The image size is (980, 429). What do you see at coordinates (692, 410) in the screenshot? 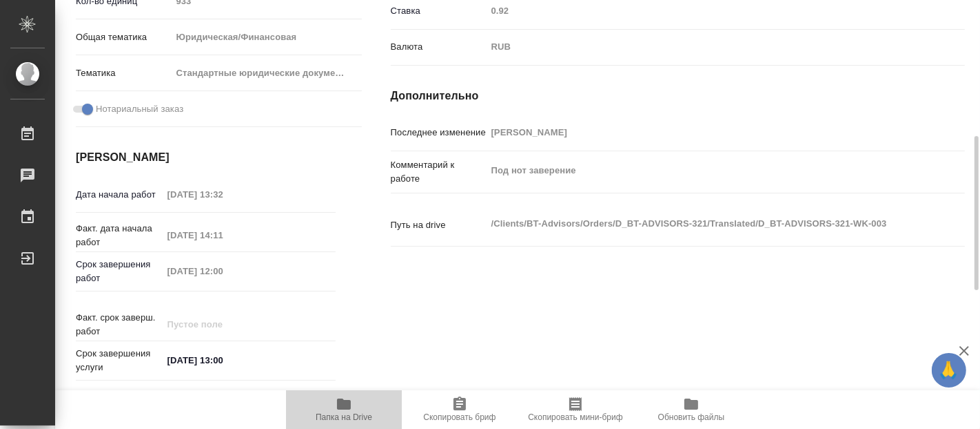
I see `button: Обновить файлы` at bounding box center [692, 410].